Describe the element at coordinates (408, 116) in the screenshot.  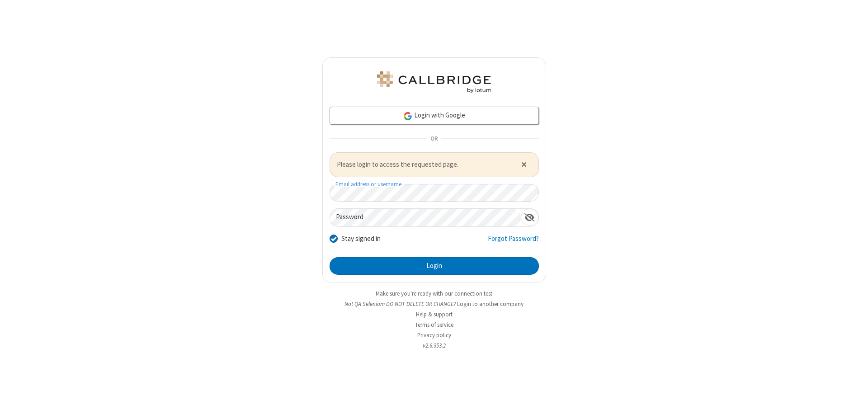
I see `img: google-icon.png` at that location.